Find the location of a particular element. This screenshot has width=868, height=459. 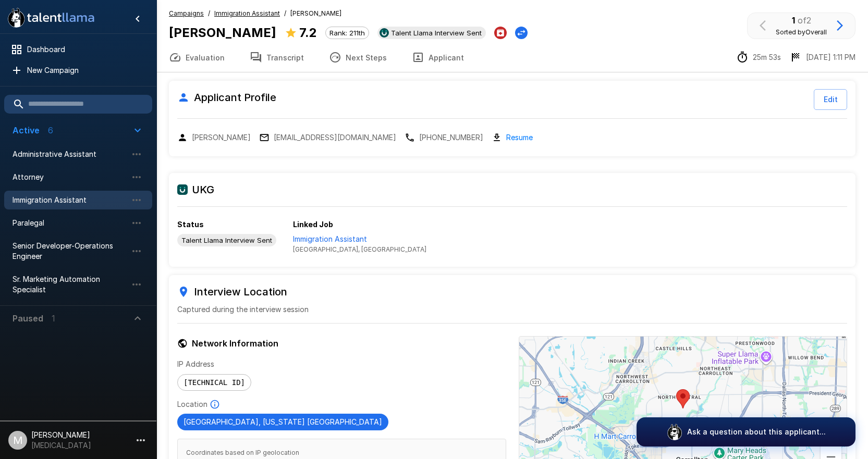

p: Captured during the interview session is located at coordinates (512, 309).